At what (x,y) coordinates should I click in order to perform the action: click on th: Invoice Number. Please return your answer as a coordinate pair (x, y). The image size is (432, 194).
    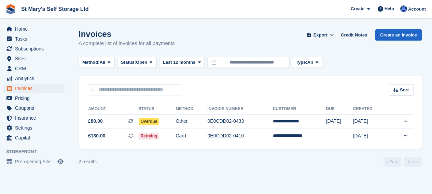
    Looking at the image, I should click on (240, 109).